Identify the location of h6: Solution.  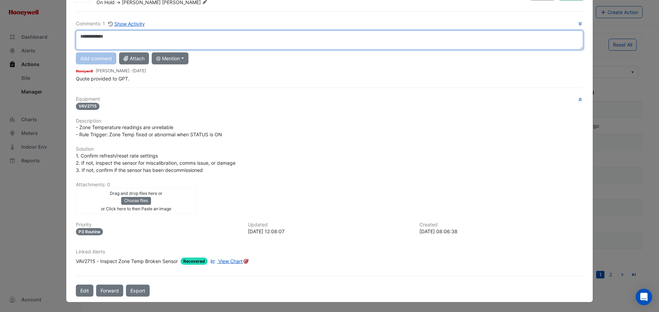
(329, 149).